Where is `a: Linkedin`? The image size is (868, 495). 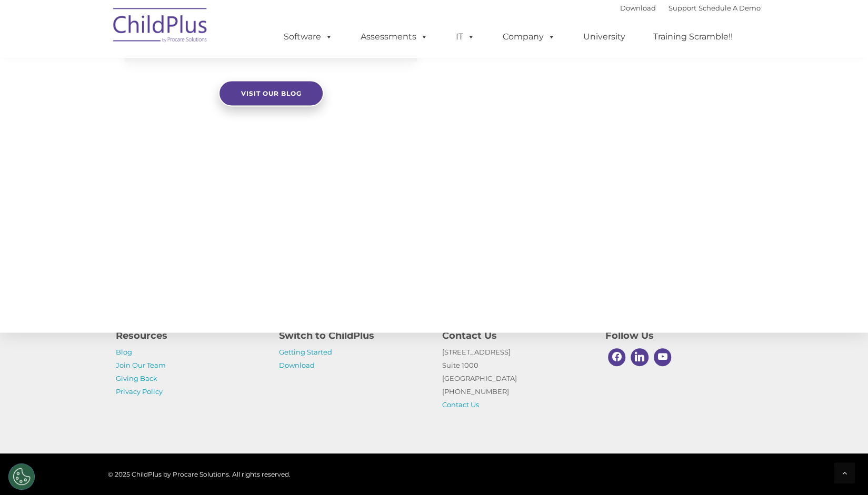 a: Linkedin is located at coordinates (639, 358).